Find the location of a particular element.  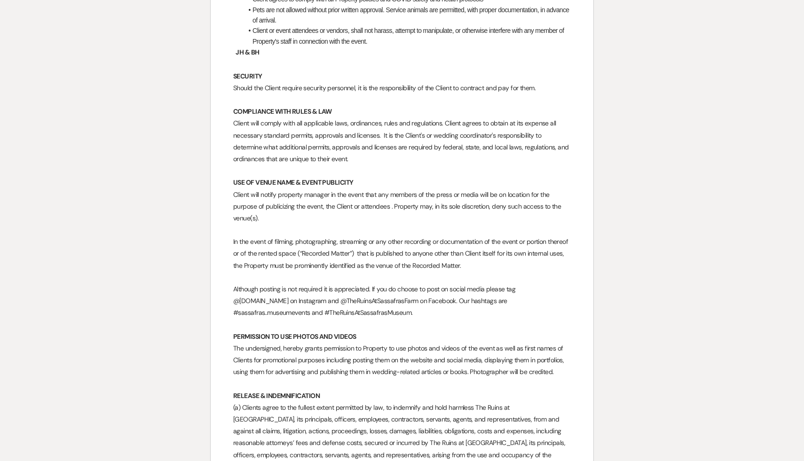

span: Should the Client require security personnel, it is the responsibility of the Client to contract ... is located at coordinates (384, 88).